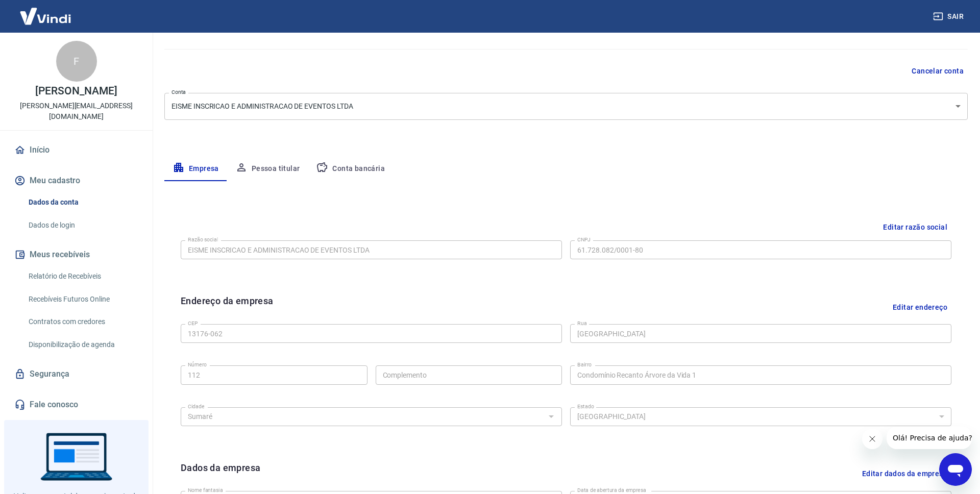  What do you see at coordinates (83, 276) in the screenshot?
I see `a: Relatório de Recebíveis` at bounding box center [83, 276].